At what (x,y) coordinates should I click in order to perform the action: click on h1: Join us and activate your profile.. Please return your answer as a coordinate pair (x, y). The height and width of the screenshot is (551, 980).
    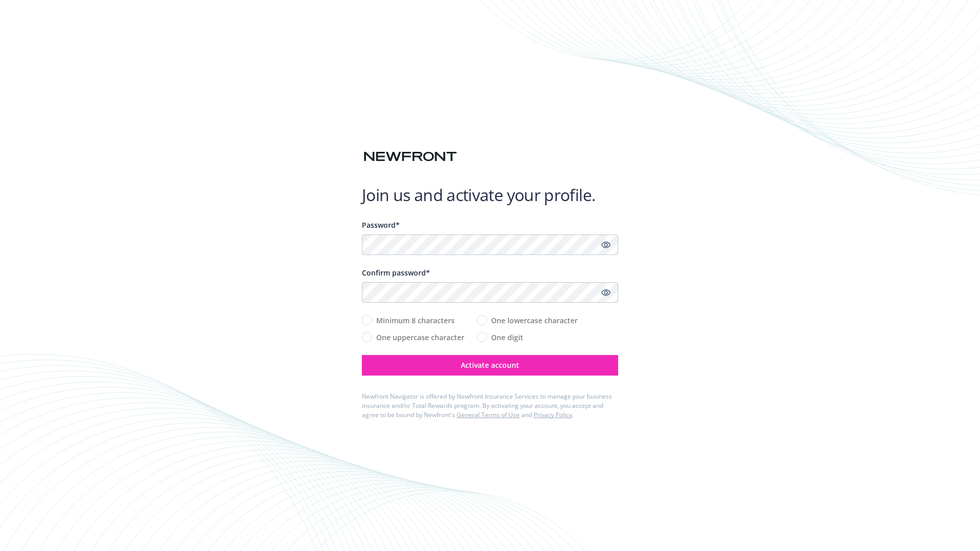
    Looking at the image, I should click on (490, 195).